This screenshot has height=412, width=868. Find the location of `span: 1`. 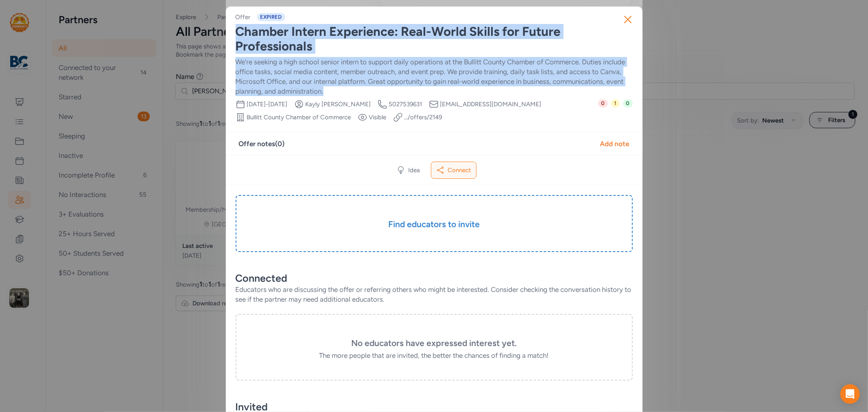

span: 1 is located at coordinates (615, 103).